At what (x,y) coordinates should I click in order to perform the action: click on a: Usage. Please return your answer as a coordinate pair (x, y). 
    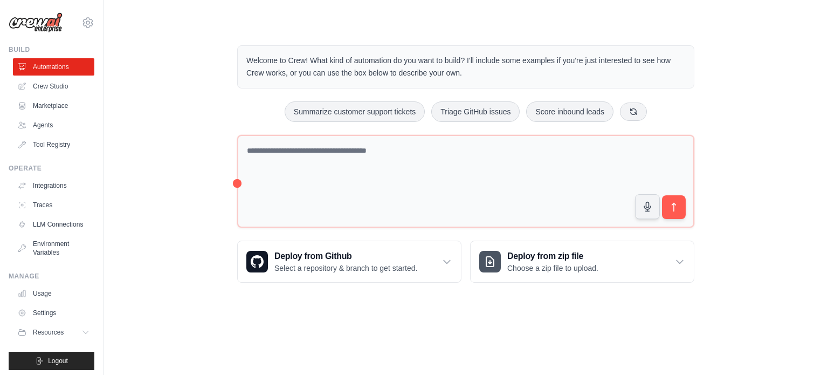
    Looking at the image, I should click on (53, 293).